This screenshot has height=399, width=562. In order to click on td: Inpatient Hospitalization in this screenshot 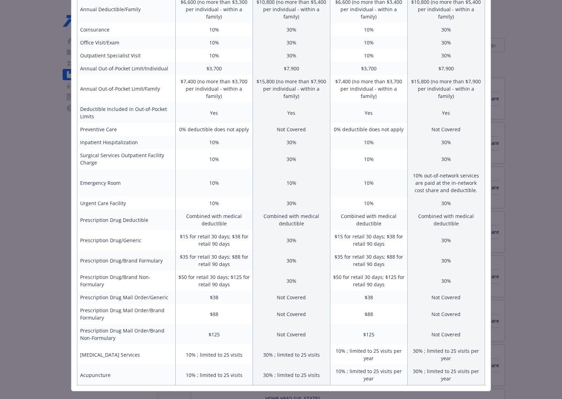, I will do `click(126, 142)`.